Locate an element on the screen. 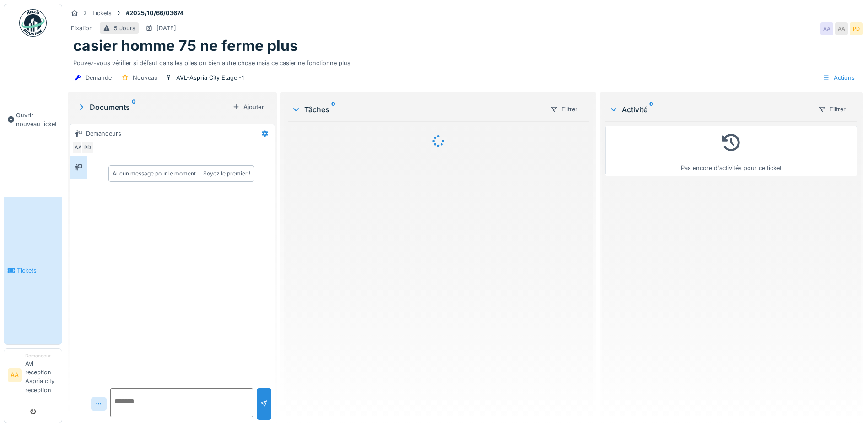 This screenshot has width=868, height=427. a: Ouvrir nouveau ticket is located at coordinates (33, 119).